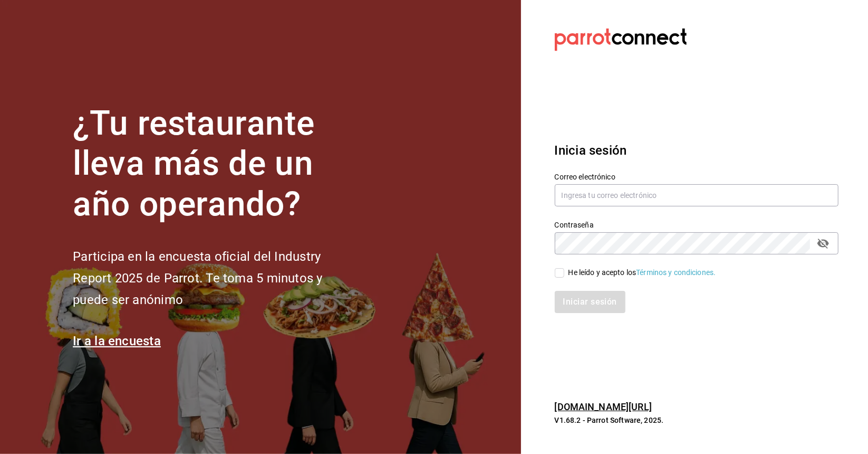 Image resolution: width=868 pixels, height=454 pixels. What do you see at coordinates (116, 341) in the screenshot?
I see `a: Ir a la encuesta` at bounding box center [116, 341].